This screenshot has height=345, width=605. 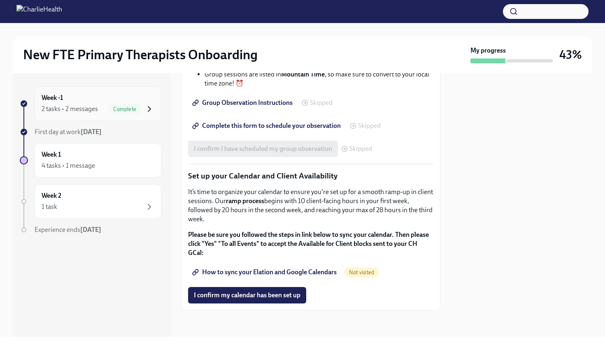 What do you see at coordinates (245, 201) in the screenshot?
I see `strong: ramp process` at bounding box center [245, 201].